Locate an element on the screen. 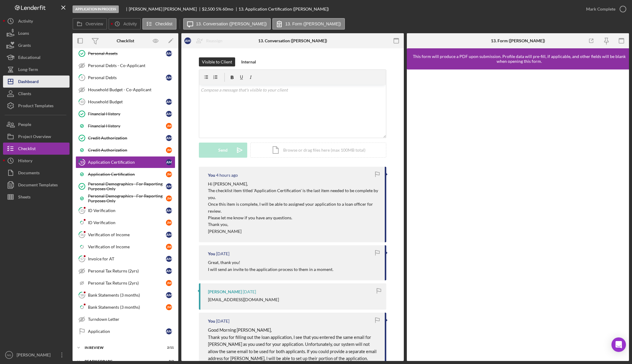 The image size is (632, 364). div: Application In Process is located at coordinates (96, 9).